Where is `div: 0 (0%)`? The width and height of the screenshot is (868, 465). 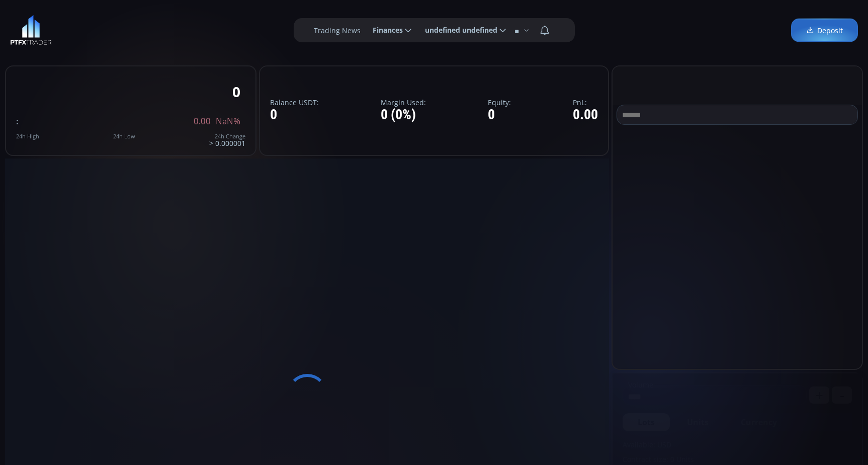 div: 0 (0%) is located at coordinates (403, 115).